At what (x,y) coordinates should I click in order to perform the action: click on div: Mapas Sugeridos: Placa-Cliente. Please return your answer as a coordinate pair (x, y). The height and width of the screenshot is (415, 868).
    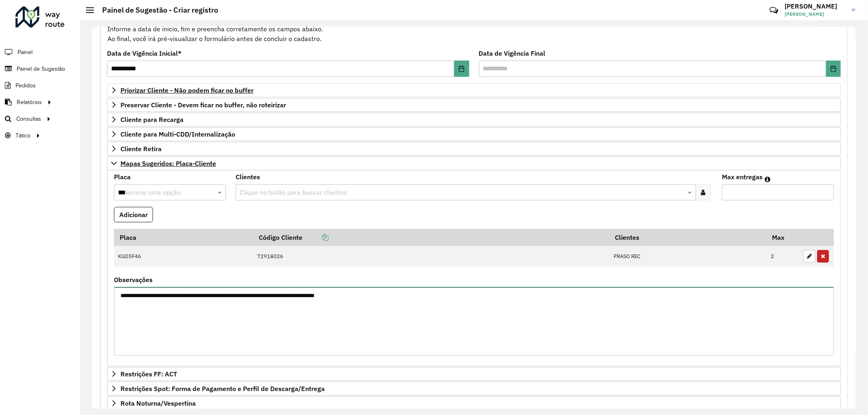
    Looking at the image, I should click on (474, 268).